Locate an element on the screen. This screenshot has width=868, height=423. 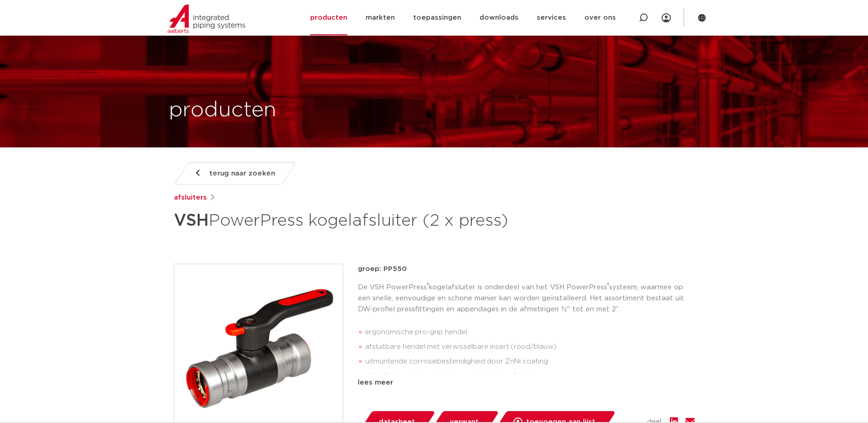
li: uitmuntende corrosiebestendigheid door ZnNi coating is located at coordinates (530, 361).